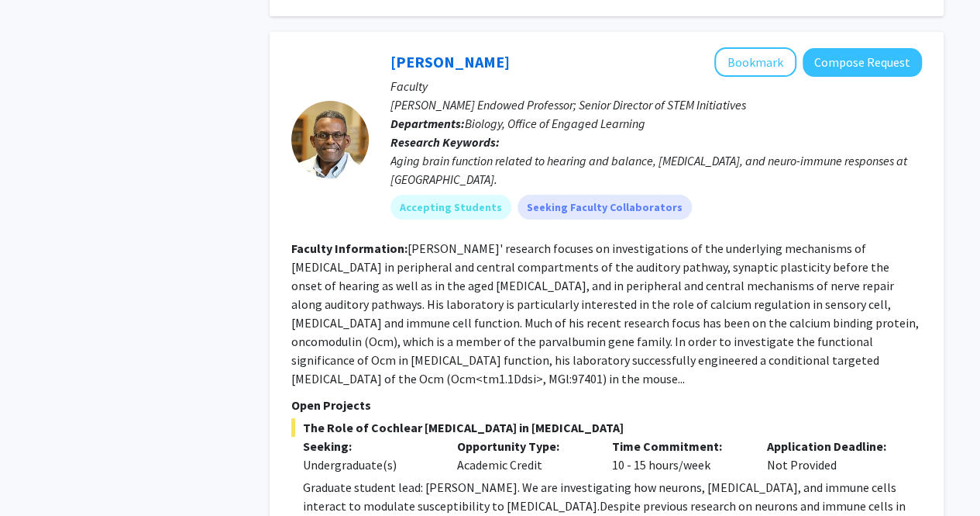  What do you see at coordinates (350, 248) in the screenshot?
I see `b: Faculty Information:` at bounding box center [350, 248].